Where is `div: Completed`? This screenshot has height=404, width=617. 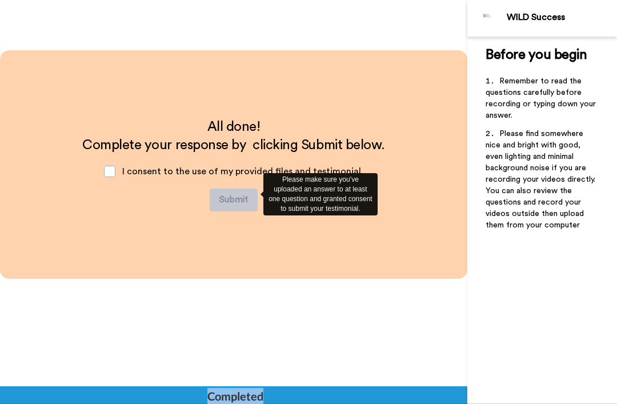
div: Completed is located at coordinates (235, 396).